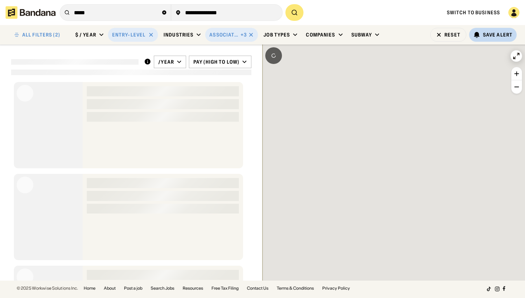  Describe the element at coordinates (321, 35) in the screenshot. I see `div: Companies` at that location.